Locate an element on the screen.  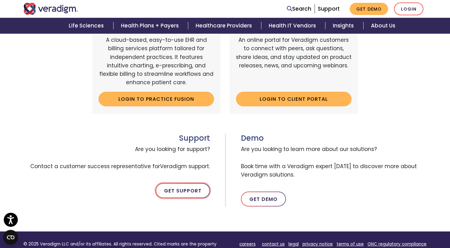
a: Veradigm logo is located at coordinates (51, 9).